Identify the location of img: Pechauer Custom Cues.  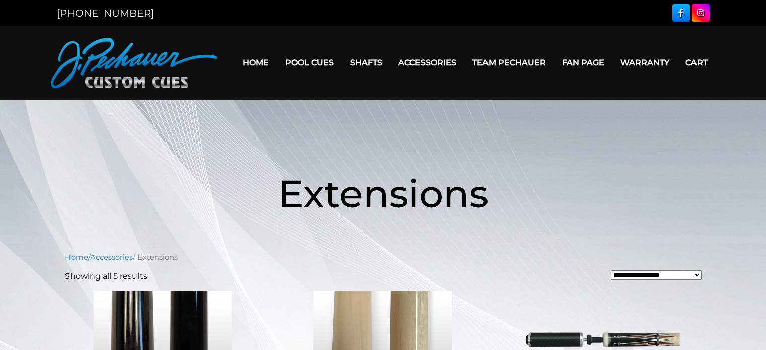
(134, 63).